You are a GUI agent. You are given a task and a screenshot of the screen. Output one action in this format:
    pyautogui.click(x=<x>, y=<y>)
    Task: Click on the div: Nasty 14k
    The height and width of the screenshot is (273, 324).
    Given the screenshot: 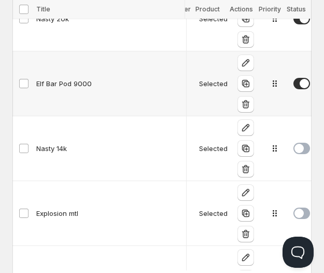 What is the action you would take?
    pyautogui.click(x=109, y=148)
    